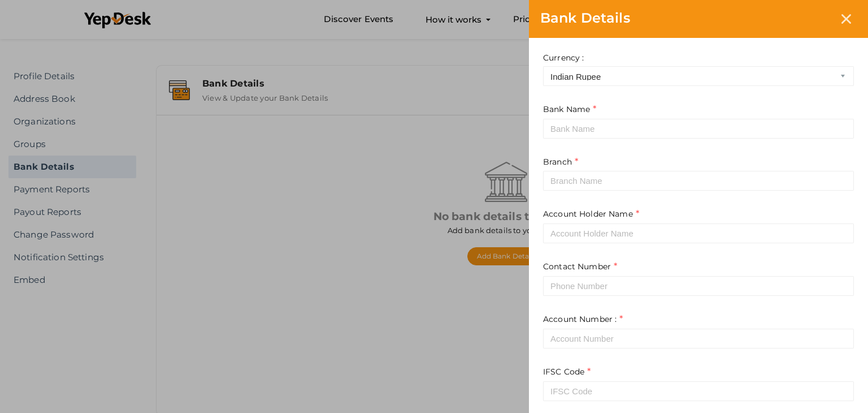 Image resolution: width=868 pixels, height=413 pixels. What do you see at coordinates (564, 57) in the screenshot?
I see `label: Currency :` at bounding box center [564, 57].